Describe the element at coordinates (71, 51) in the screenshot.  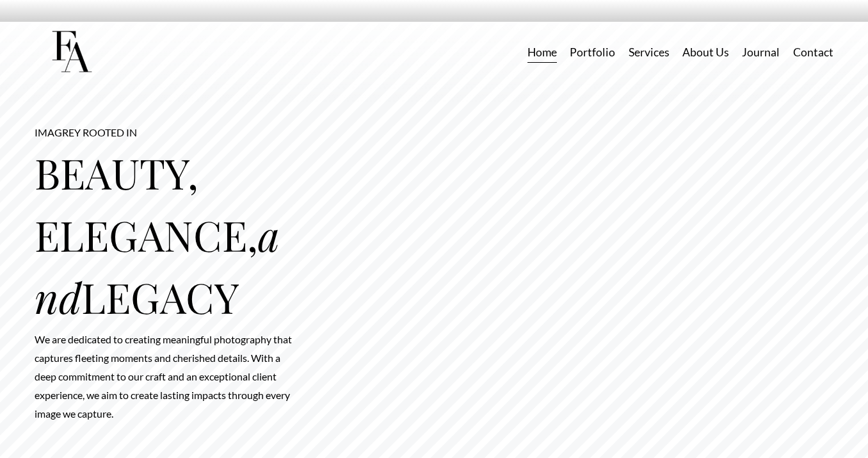
I see `img: Frost Artistry` at that location.